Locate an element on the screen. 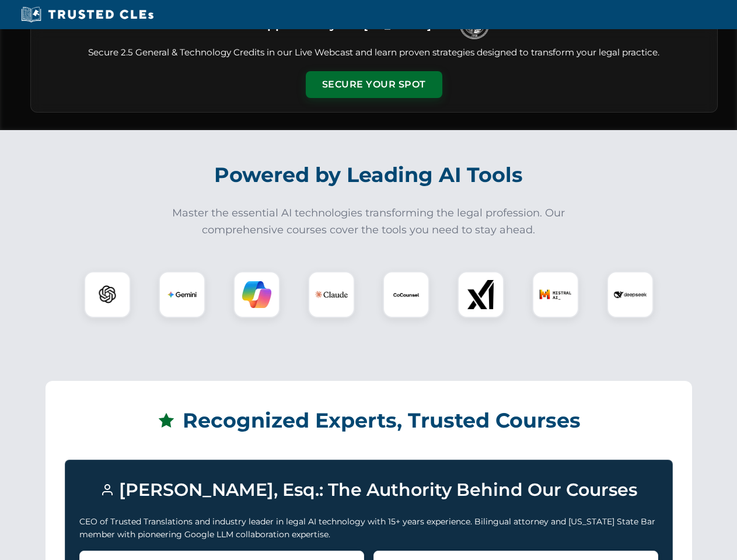  div: Claude is located at coordinates (332, 295).